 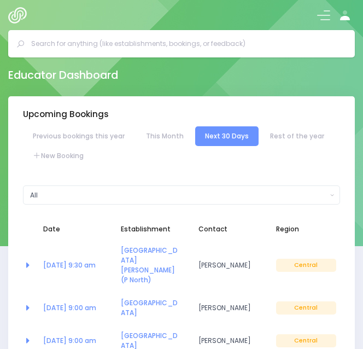 What do you see at coordinates (153, 265) in the screenshot?
I see `td: <a href="https://app.stjis.org.nz/establishments/205407" class="font-weight-bold">St James Cathol...` at bounding box center [153, 265].